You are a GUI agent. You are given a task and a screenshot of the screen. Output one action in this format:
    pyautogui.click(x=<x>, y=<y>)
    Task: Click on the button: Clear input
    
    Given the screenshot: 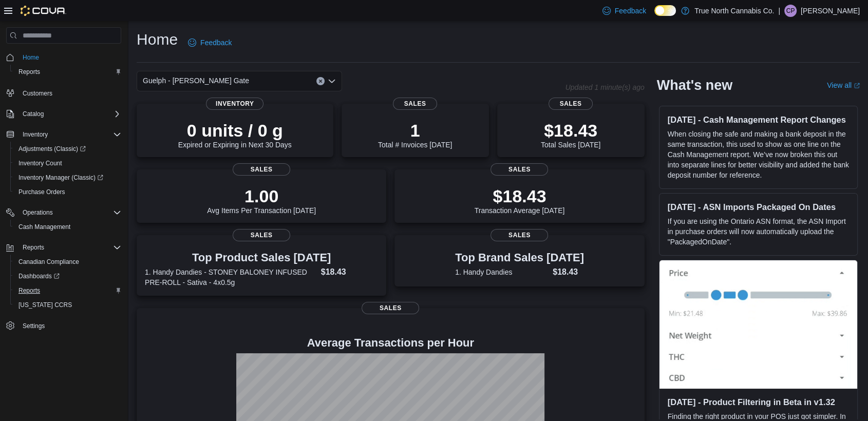 What is the action you would take?
    pyautogui.click(x=321, y=81)
    